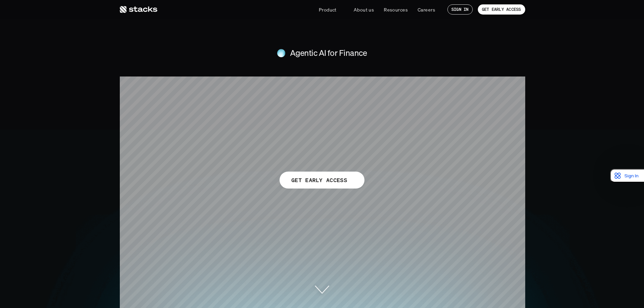 This screenshot has width=644, height=308. I want to click on a: SIGN IN, so click(460, 10).